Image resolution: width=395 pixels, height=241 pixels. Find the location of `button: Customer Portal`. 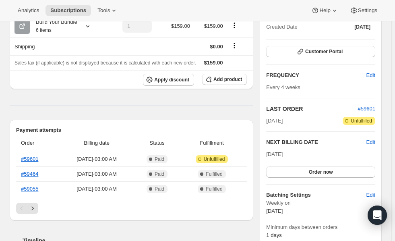

button: Customer Portal is located at coordinates (321, 52).